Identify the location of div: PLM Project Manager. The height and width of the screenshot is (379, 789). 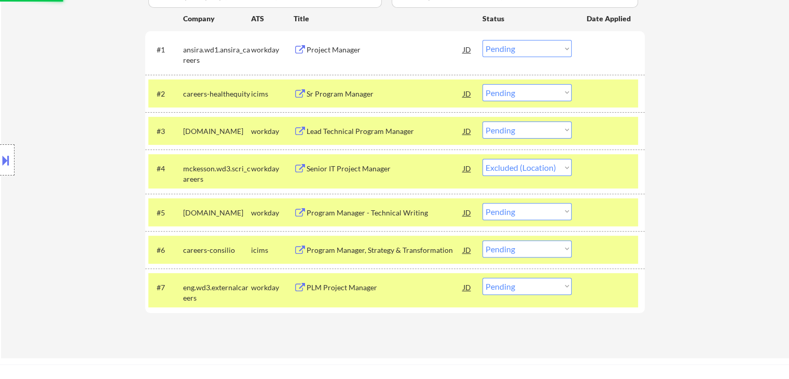
(385, 287).